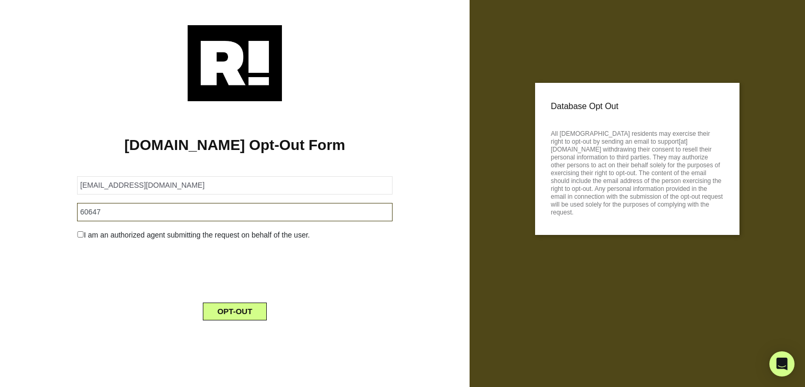 The image size is (805, 387). I want to click on input: Zipcode, so click(235, 212).